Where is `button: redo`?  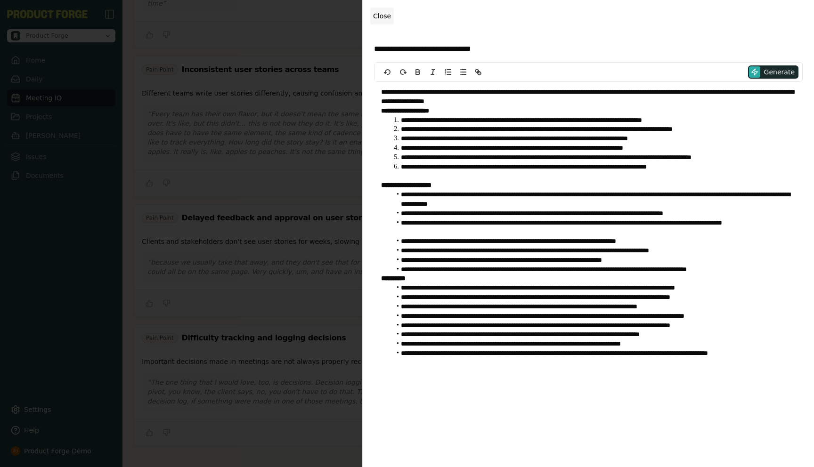 button: redo is located at coordinates (403, 72).